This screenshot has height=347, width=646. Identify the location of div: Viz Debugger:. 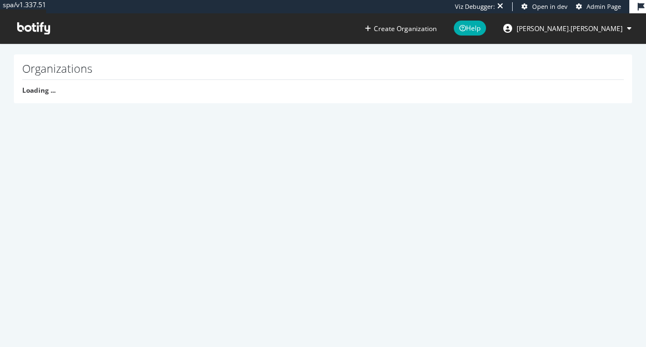
(475, 7).